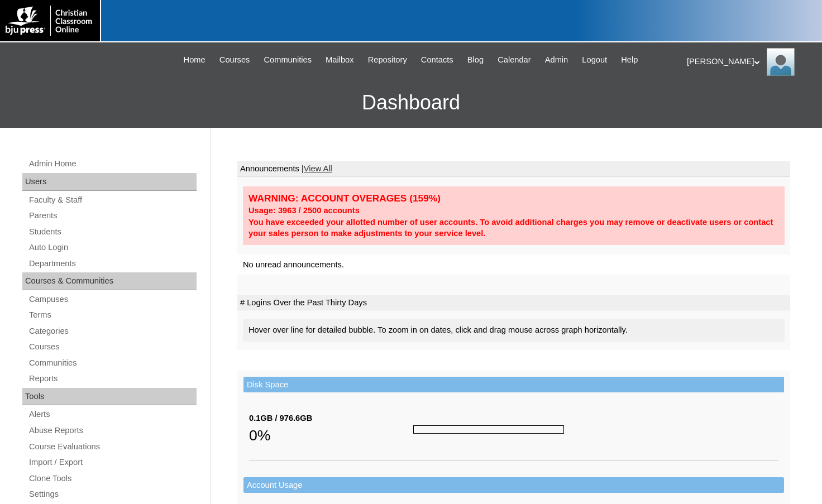 This screenshot has width=822, height=504. What do you see at coordinates (112, 300) in the screenshot?
I see `a: Campuses` at bounding box center [112, 300].